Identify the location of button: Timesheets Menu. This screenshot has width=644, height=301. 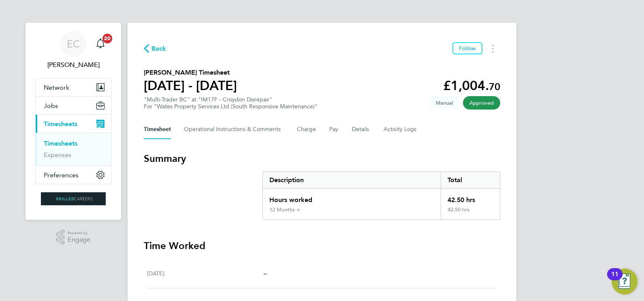
(493, 49).